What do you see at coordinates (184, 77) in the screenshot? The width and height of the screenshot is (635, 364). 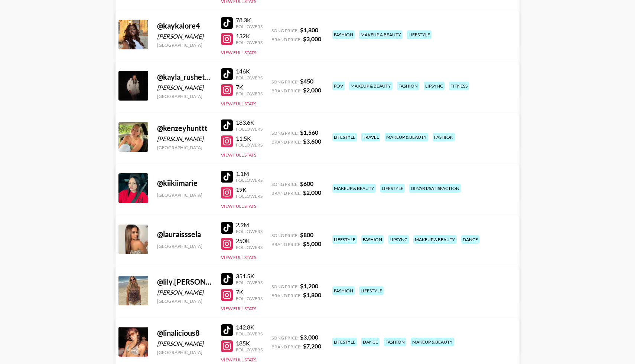 I see `div: @ kayla_rushetsky` at bounding box center [184, 77].